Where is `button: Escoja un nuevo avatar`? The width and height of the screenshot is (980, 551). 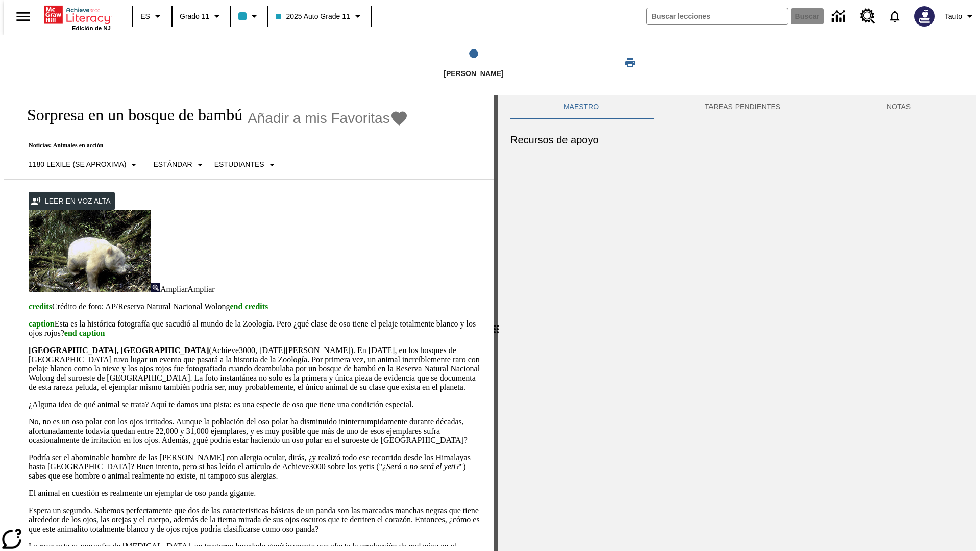
button: Escoja un nuevo avatar is located at coordinates (924, 16).